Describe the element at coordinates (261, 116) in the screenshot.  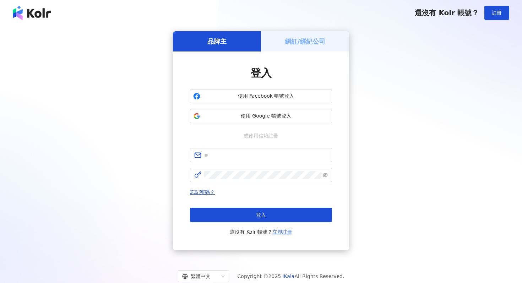
I see `button: 使用 Google 帳號登入` at that location.